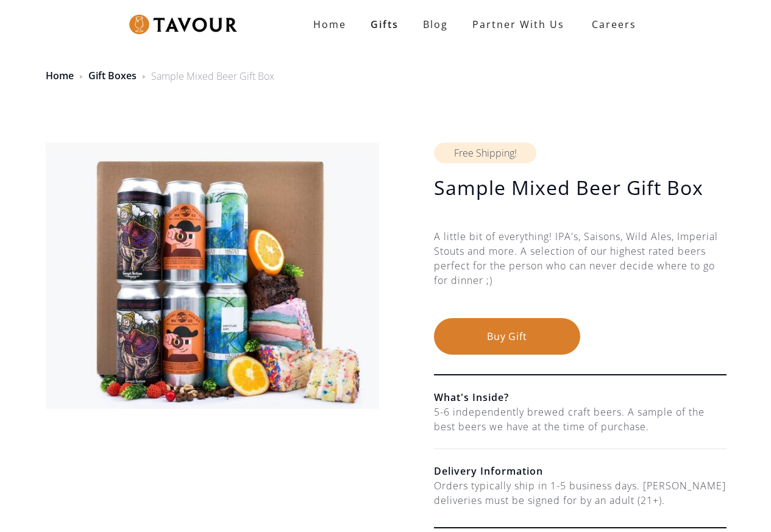 This screenshot has height=532, width=771. Describe the element at coordinates (580, 471) in the screenshot. I see `h6: Delivery Information` at that location.